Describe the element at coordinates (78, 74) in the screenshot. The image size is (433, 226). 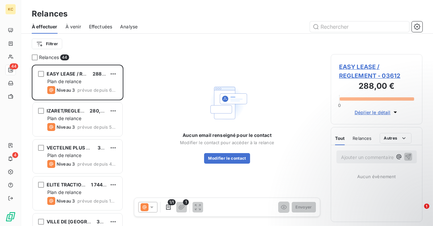
I see `span: EASY LEASE / REGLEMENT` at that location.